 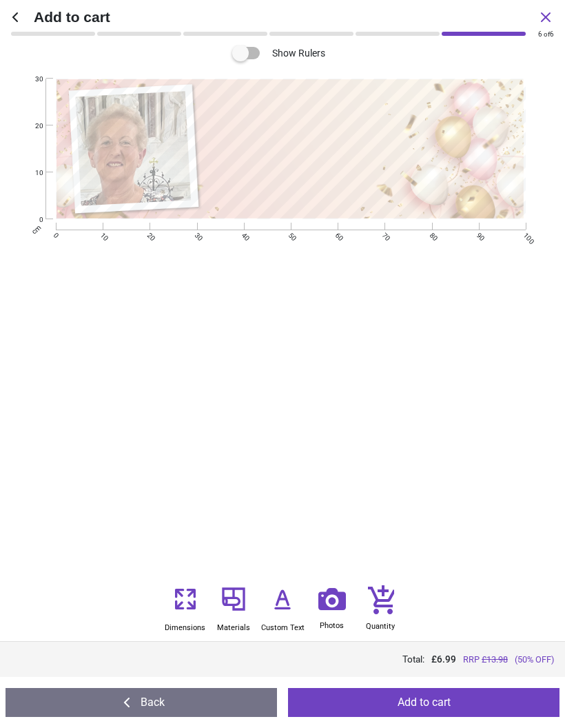 What do you see at coordinates (233, 624) in the screenshot?
I see `span: Materials` at bounding box center [233, 624].